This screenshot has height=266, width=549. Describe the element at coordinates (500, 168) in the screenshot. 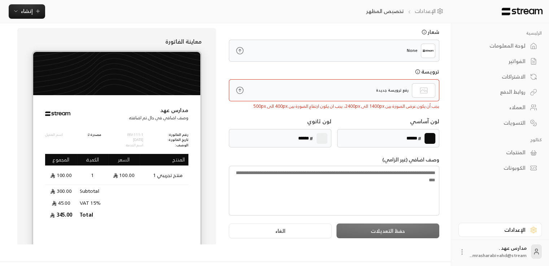

I see `a: الكوبونات` at that location.